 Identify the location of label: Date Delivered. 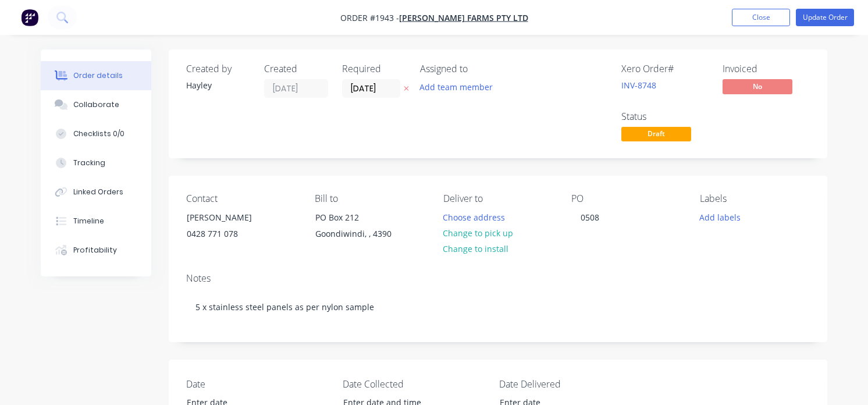
(571, 384).